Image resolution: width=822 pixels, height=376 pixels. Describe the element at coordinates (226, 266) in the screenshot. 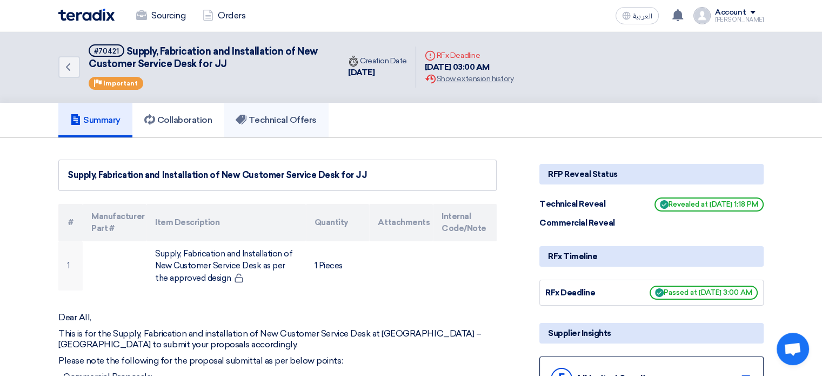

I see `td: Supply, Fabrication and Installation of New Customer Service Desk as per the approved design` at that location.